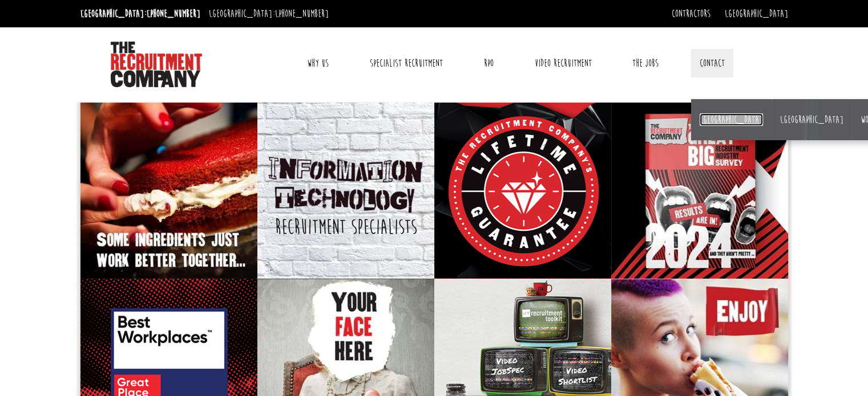  What do you see at coordinates (563, 63) in the screenshot?
I see `a: Video Recruitment` at bounding box center [563, 63].